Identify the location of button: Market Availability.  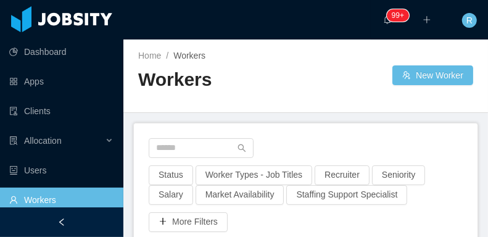
(240, 195).